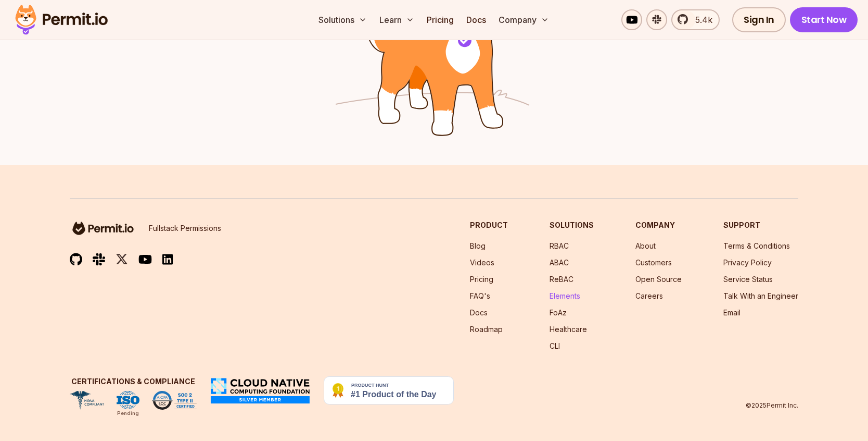 Image resolution: width=868 pixels, height=441 pixels. I want to click on img: linkedin, so click(168, 259).